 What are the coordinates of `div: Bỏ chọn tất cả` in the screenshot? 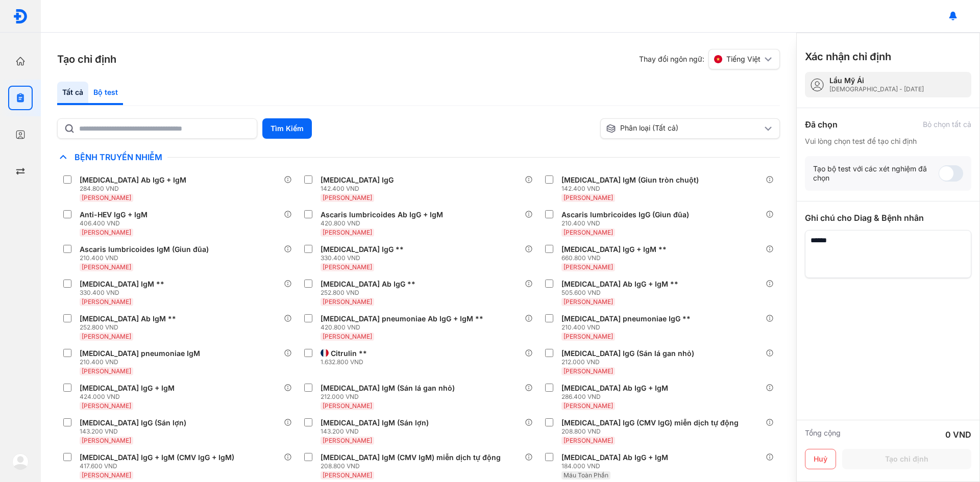 It's located at (947, 124).